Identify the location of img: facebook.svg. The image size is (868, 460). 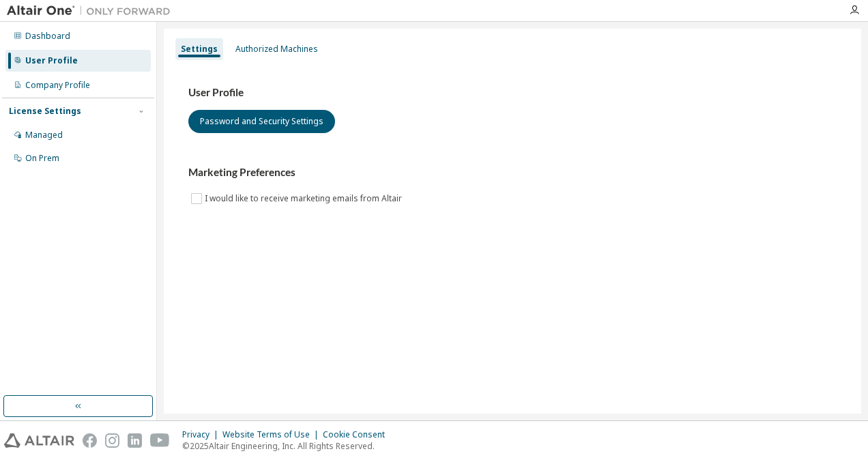
(89, 440).